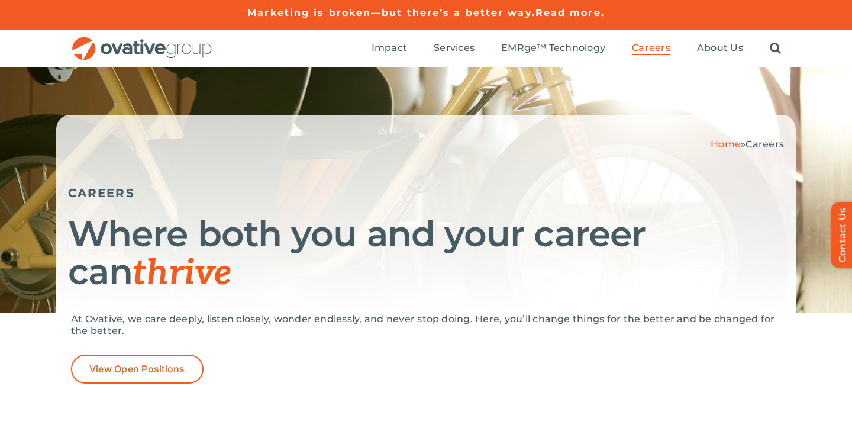 The width and height of the screenshot is (852, 434). I want to click on a: Careers, so click(651, 49).